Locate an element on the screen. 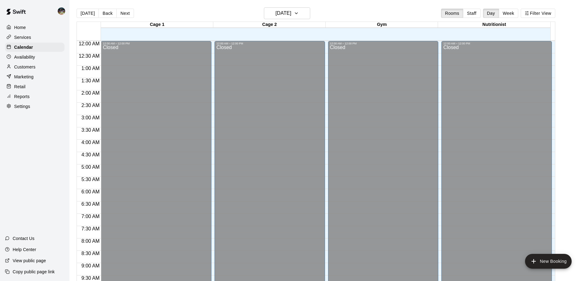 This screenshot has height=281, width=588. span: 7:30 AM is located at coordinates (90, 229).